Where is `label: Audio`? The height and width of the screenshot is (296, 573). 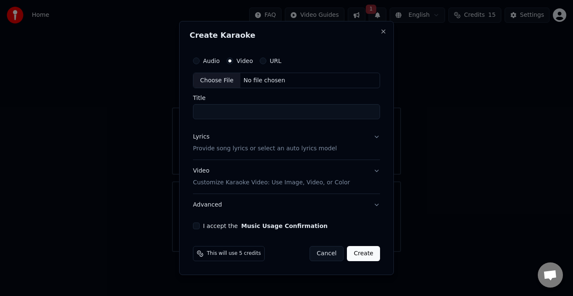 label: Audio is located at coordinates (211, 61).